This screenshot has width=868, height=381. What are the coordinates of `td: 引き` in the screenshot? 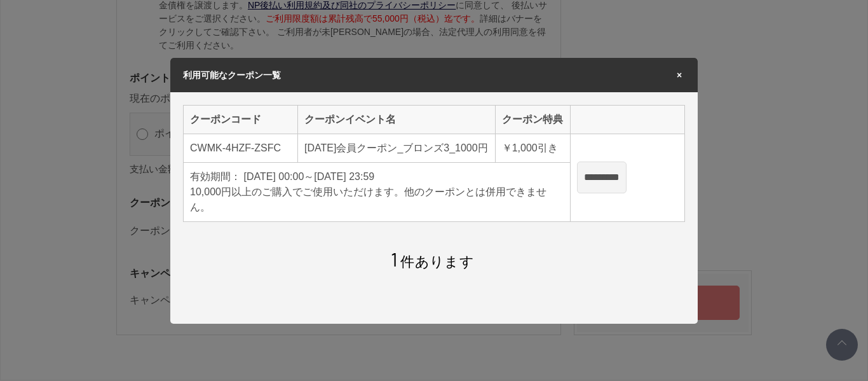 It's located at (533, 147).